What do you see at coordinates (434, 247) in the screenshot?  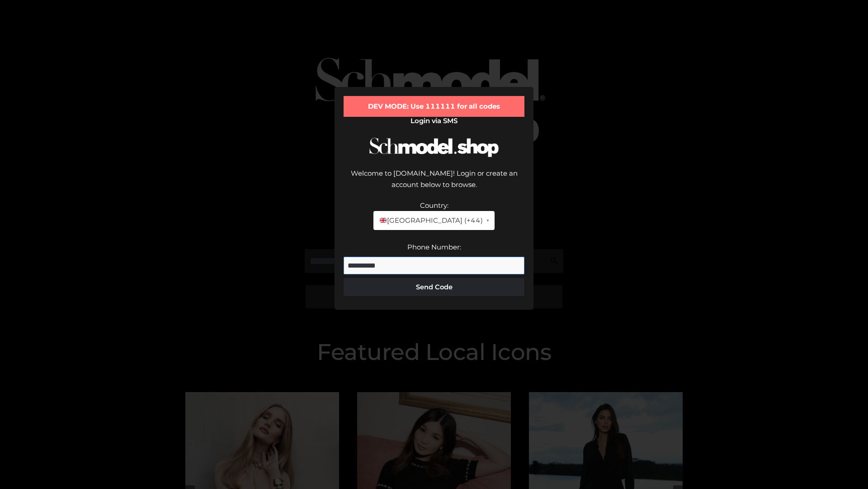 I see `label: Phone Number:` at bounding box center [434, 247].